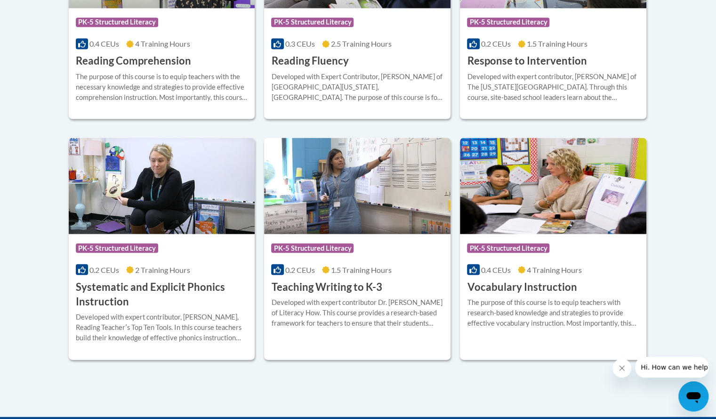  Describe the element at coordinates (553, 248) in the screenshot. I see `a: Course LogoPK-5 Structured Literacy0.4 CEUs4 Training Hours Vocabulary InstructionThe purpose of ...` at that location.